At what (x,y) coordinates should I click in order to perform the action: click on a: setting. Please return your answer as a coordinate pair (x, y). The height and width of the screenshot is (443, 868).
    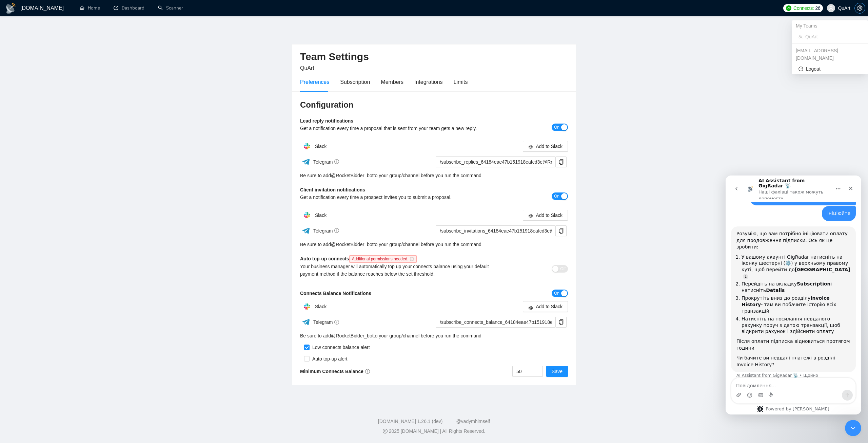
    Looking at the image, I should click on (860, 8).